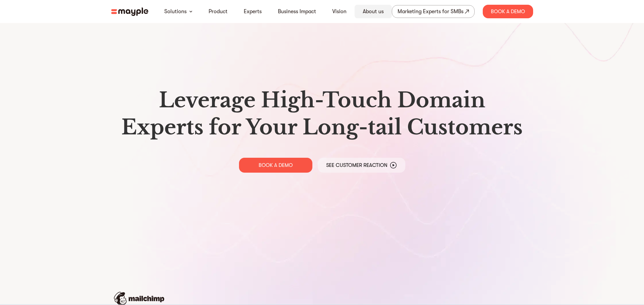 The image size is (644, 305). I want to click on img: arrow-down, so click(190, 11).